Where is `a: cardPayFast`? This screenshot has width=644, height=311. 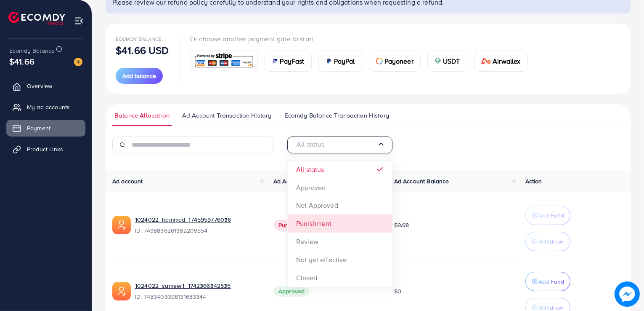
a: cardPayFast is located at coordinates (289, 61).